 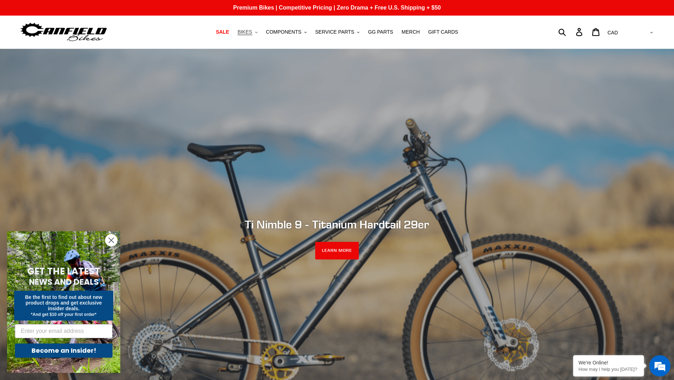 What do you see at coordinates (64, 282) in the screenshot?
I see `span: NEWS AND DEALS` at bounding box center [64, 282].